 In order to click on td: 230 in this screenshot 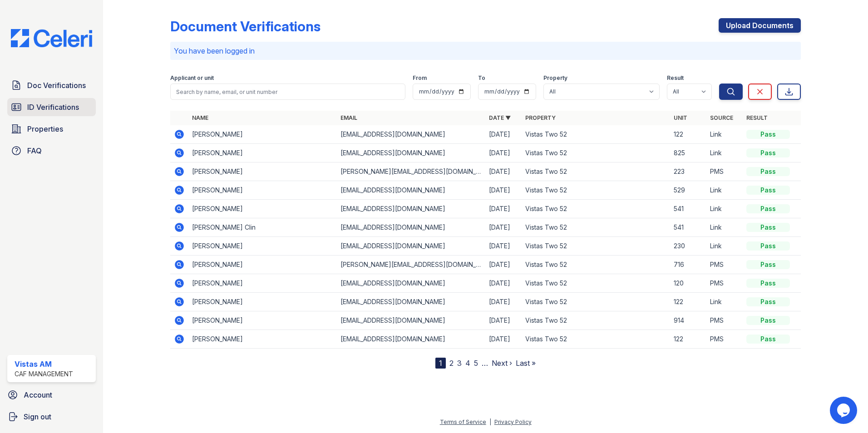, I will do `click(688, 246)`.